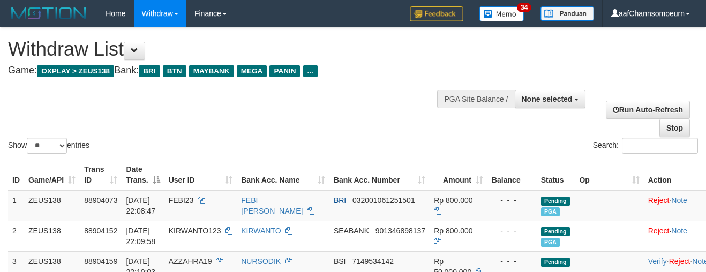 The image size is (706, 272). Describe the element at coordinates (16, 236) in the screenshot. I see `td: 2` at that location.